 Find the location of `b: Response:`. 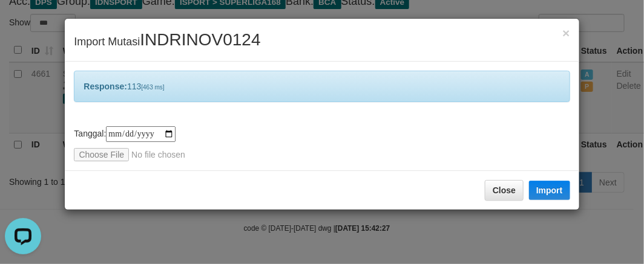

b: Response: is located at coordinates (105, 87).